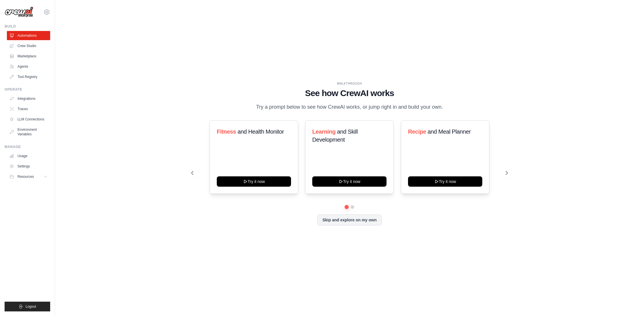  I want to click on div: Build, so click(27, 26).